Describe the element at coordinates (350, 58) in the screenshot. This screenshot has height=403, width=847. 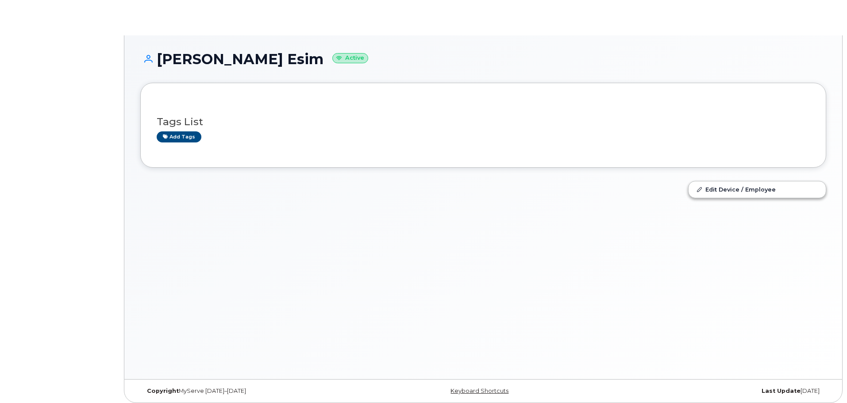
I see `small: Active` at that location.